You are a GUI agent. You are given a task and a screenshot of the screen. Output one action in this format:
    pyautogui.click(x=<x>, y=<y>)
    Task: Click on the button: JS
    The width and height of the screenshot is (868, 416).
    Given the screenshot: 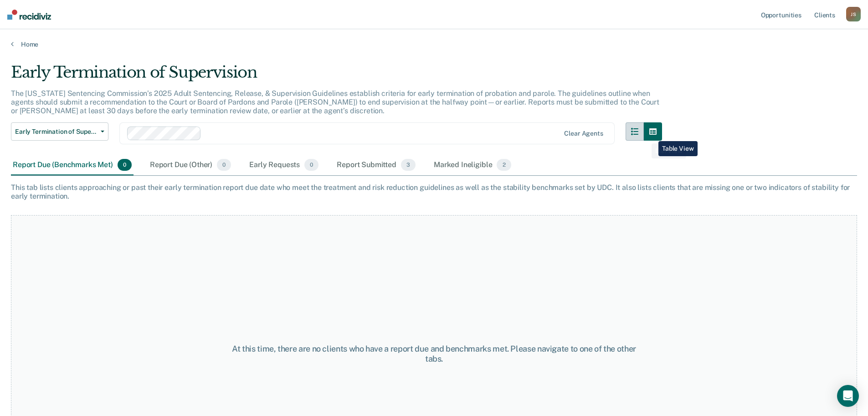 What is the action you would take?
    pyautogui.click(x=854, y=14)
    